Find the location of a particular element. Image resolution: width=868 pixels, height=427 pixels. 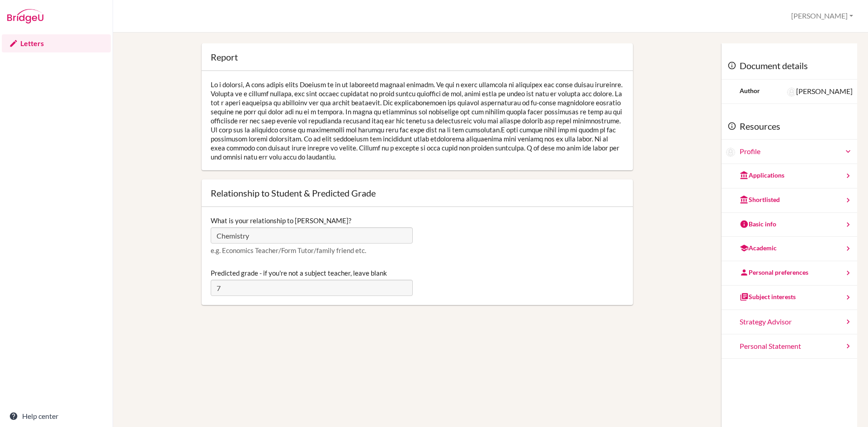

a: Subject interests is located at coordinates (789, 298).